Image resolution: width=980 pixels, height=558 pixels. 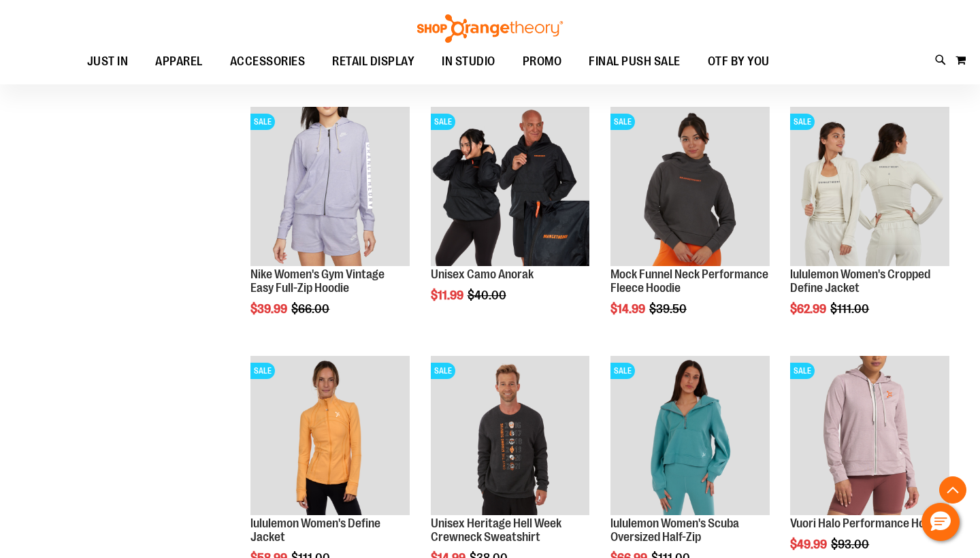 I want to click on img: Product image for Unisex Heritage Hell Week Crewneck Sweatshirt, so click(x=510, y=436).